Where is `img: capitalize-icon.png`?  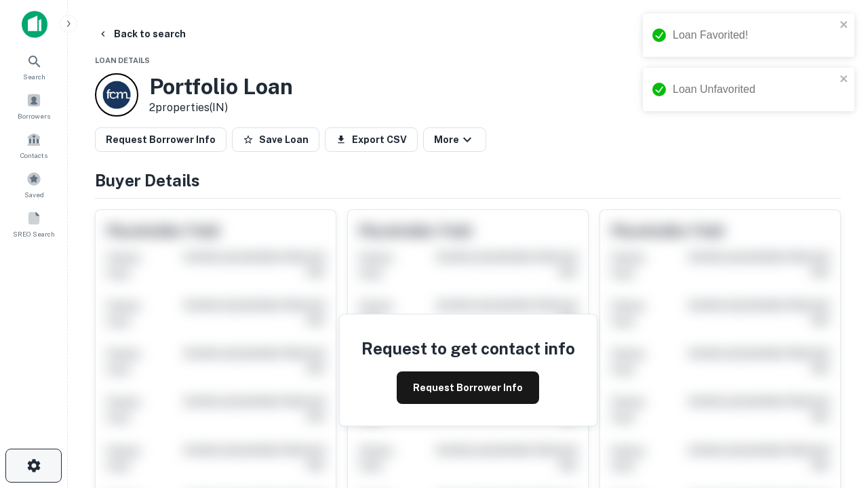 img: capitalize-icon.png is located at coordinates (34, 24).